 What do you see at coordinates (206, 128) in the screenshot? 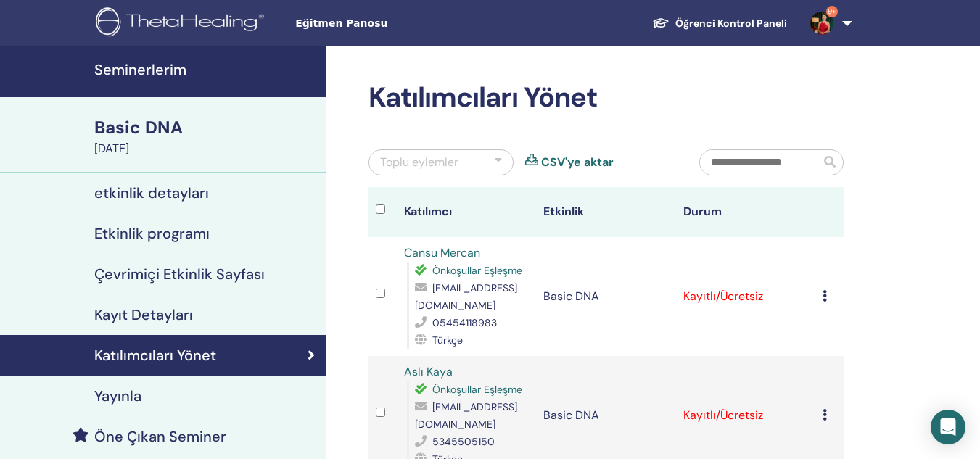
I see `div: Basic DNA` at bounding box center [206, 128].